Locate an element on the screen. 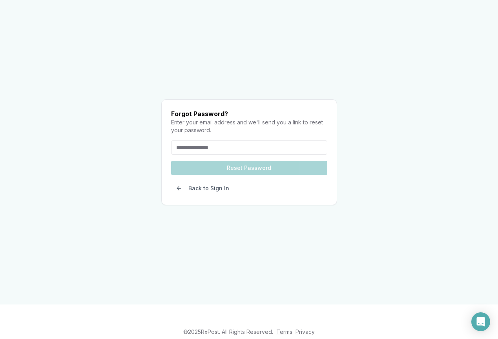 The width and height of the screenshot is (498, 339). h1: Forgot Password? is located at coordinates (249, 114).